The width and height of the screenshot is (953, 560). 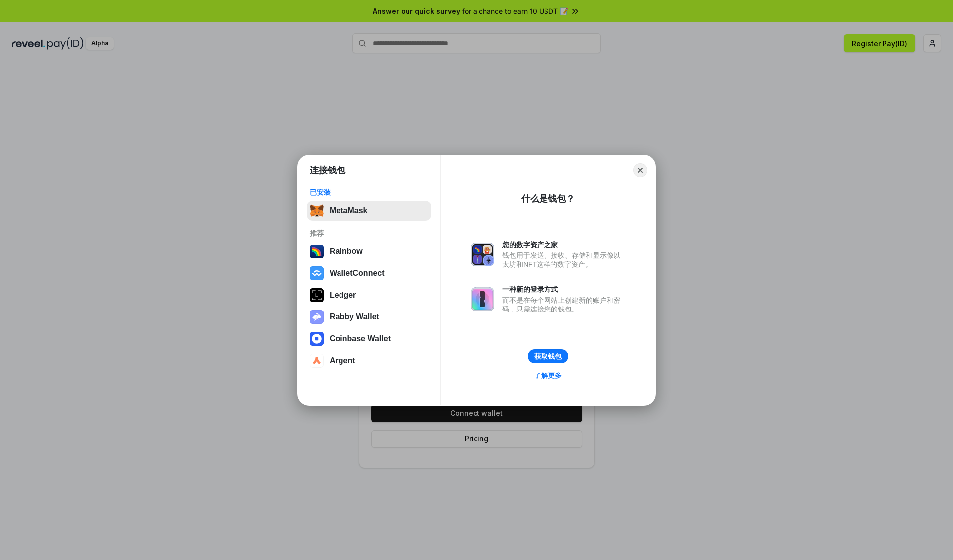 I want to click on div: 您的数字资产之家, so click(x=564, y=244).